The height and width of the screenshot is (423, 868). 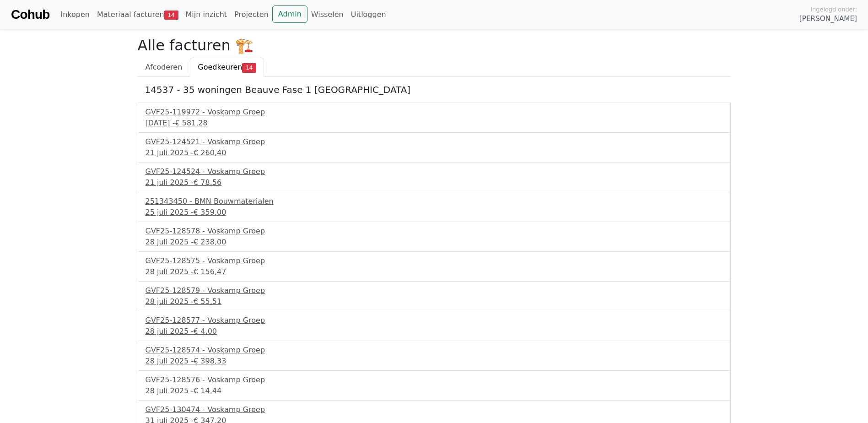 I want to click on a: Materiaal facturen14, so click(x=138, y=15).